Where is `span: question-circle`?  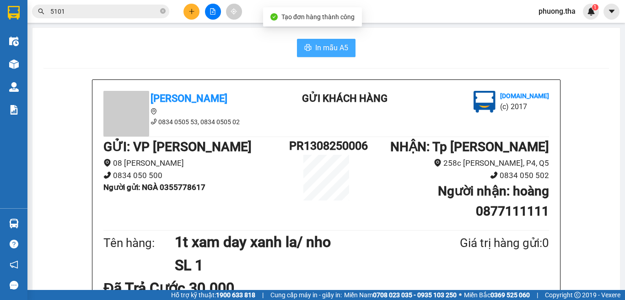 span: question-circle is located at coordinates (14, 244).